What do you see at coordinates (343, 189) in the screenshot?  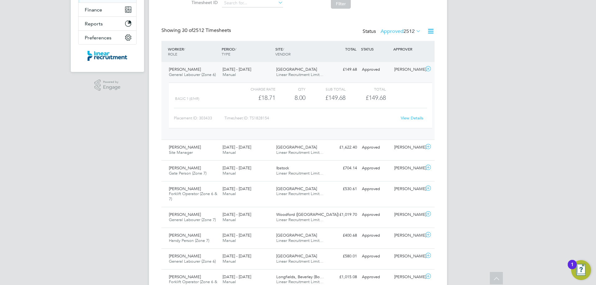 I see `div: £530.61` at bounding box center [343, 189].